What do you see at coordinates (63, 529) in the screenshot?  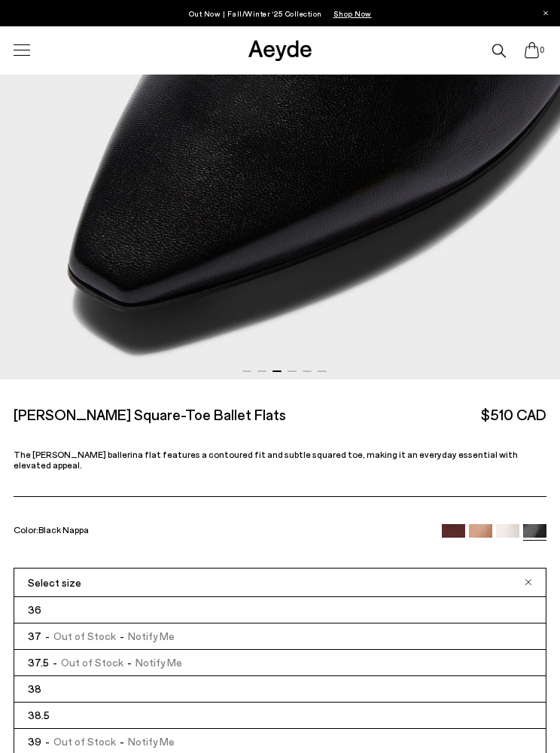 I see `span: Black Nappa` at bounding box center [63, 529].